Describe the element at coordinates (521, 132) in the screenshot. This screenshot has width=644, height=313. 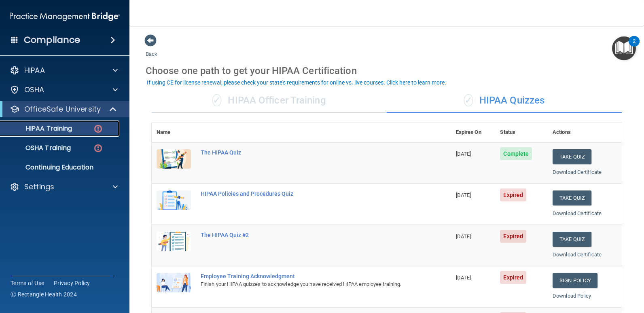
I see `th: Status` at that location.